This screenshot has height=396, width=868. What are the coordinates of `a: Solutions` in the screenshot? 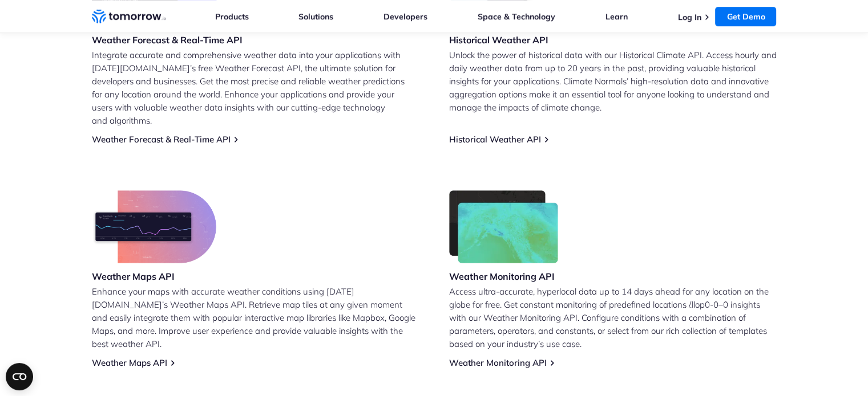 It's located at (316, 16).